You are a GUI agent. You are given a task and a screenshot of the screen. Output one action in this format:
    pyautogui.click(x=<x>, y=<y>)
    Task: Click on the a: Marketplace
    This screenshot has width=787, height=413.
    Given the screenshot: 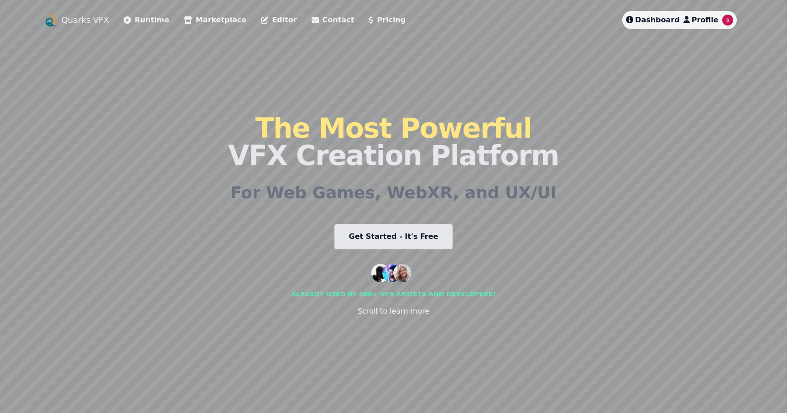 What is the action you would take?
    pyautogui.click(x=215, y=20)
    